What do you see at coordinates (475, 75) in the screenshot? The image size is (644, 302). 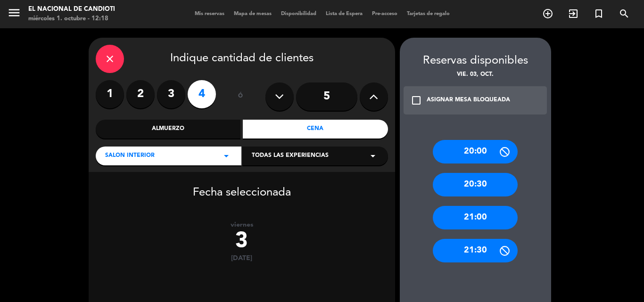 I see `div: vie. 03, oct.` at bounding box center [475, 75].